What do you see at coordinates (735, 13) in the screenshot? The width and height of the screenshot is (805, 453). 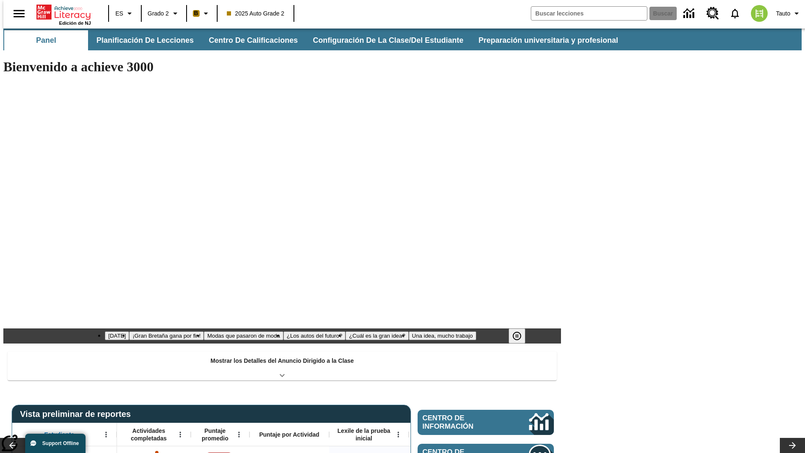 I see `a: Notificaciones` at bounding box center [735, 13].